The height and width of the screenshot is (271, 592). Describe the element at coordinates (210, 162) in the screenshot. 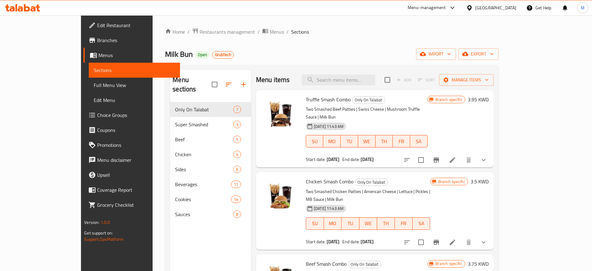

I see `nav: Menu sections` at that location.